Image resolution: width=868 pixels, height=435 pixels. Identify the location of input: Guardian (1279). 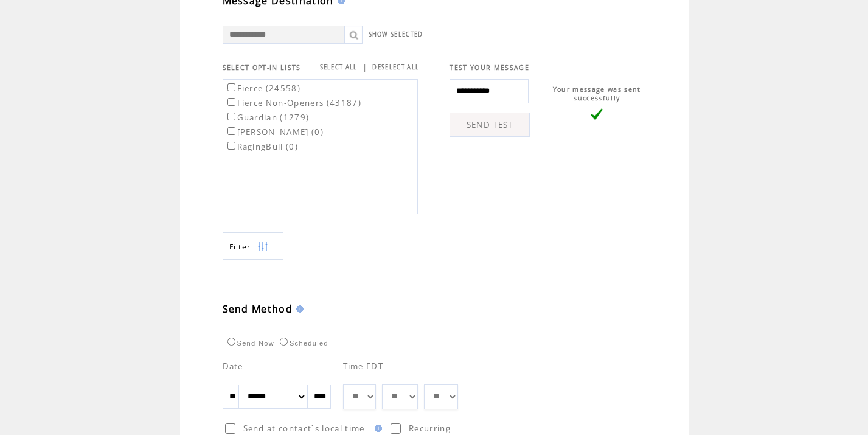
(231, 116).